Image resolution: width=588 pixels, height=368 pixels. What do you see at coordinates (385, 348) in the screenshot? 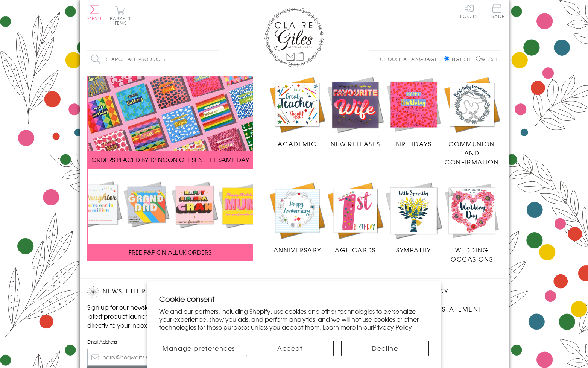
I see `button: Decline` at bounding box center [385, 348].